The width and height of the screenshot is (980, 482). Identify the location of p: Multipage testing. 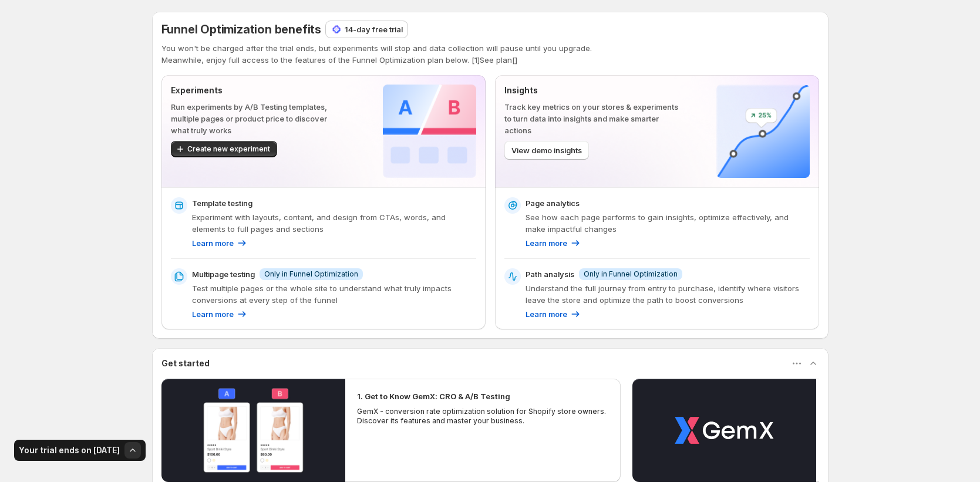
(223, 274).